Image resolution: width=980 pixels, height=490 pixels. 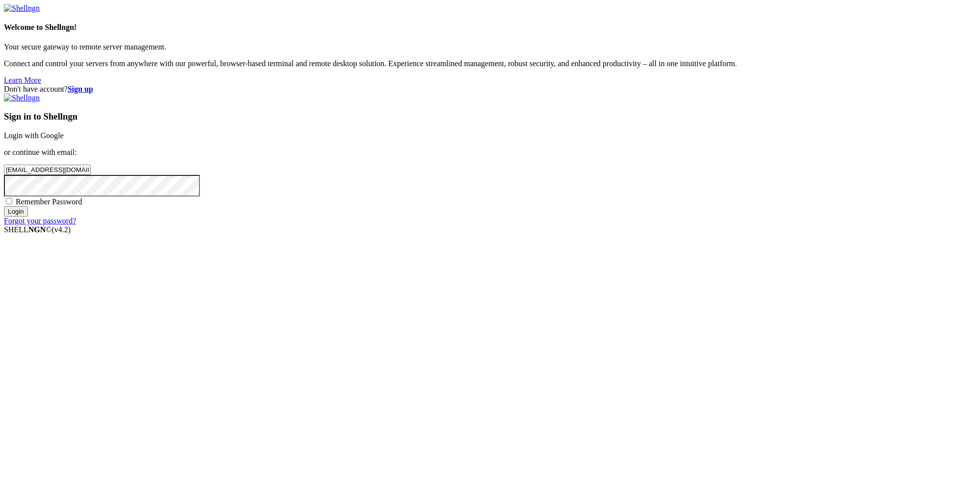 I want to click on input: Remember Password, so click(x=9, y=201).